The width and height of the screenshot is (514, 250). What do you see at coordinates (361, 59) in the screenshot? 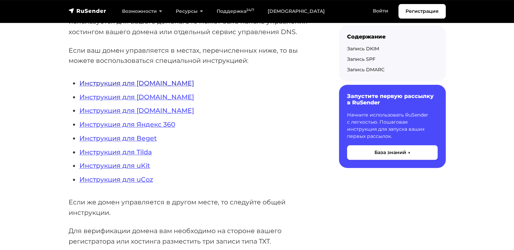
I see `a: Запись SPF` at bounding box center [361, 59].